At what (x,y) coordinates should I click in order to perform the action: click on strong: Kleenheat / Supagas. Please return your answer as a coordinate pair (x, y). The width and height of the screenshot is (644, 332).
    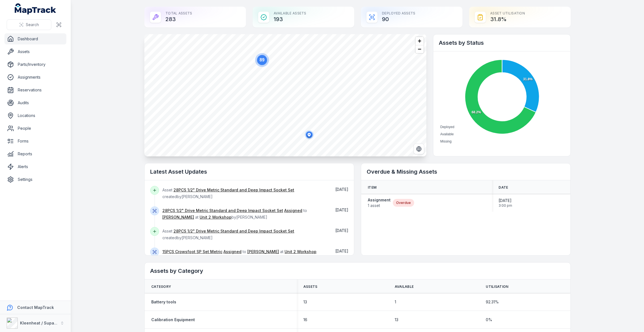
    Looking at the image, I should click on (41, 322).